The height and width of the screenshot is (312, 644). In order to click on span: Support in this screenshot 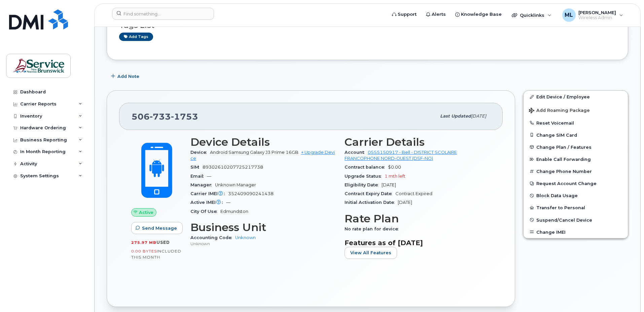, I will do `click(407, 14)`.